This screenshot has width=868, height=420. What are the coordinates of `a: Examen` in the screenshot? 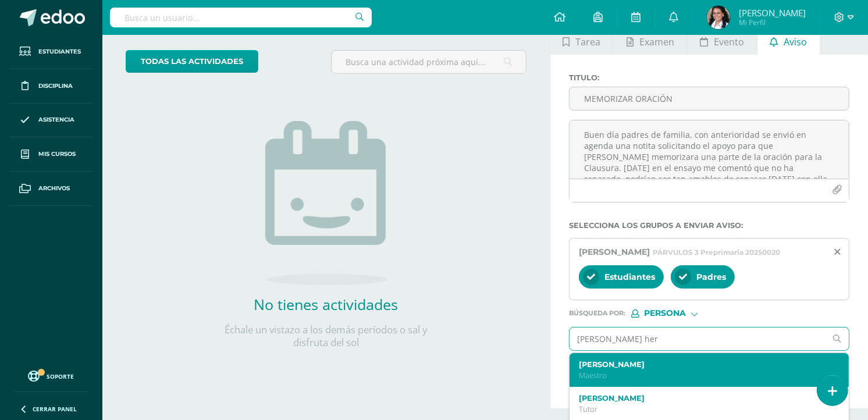 It's located at (649, 40).